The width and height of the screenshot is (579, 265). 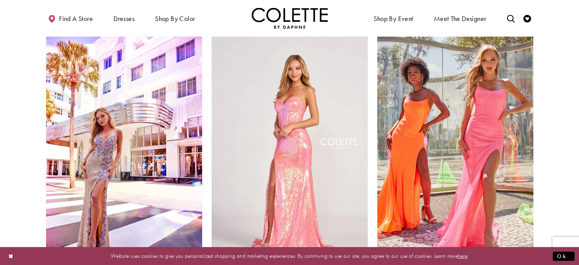 What do you see at coordinates (528, 18) in the screenshot?
I see `a: Check Wishlist` at bounding box center [528, 18].